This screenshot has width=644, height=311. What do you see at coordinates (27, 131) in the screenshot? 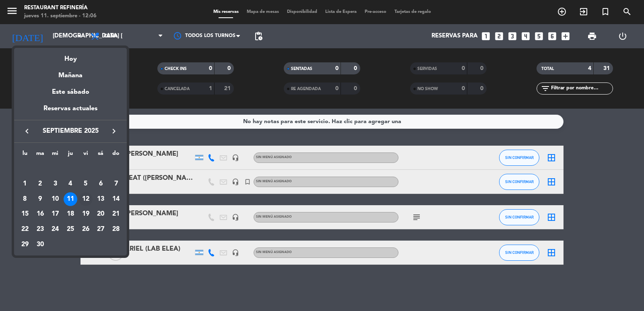
I see `i: keyboard_arrow_left` at bounding box center [27, 131].